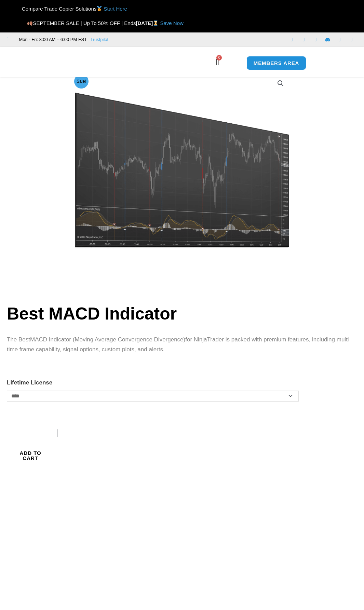  I want to click on button: Add to cart, so click(31, 456).